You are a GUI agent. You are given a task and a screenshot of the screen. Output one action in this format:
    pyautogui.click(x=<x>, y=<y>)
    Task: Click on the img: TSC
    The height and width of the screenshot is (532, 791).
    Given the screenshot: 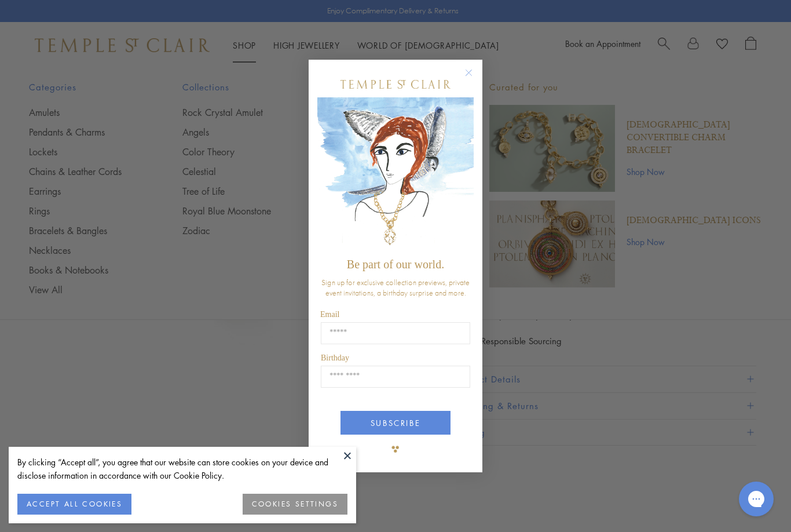 What is the action you would take?
    pyautogui.click(x=396, y=449)
    